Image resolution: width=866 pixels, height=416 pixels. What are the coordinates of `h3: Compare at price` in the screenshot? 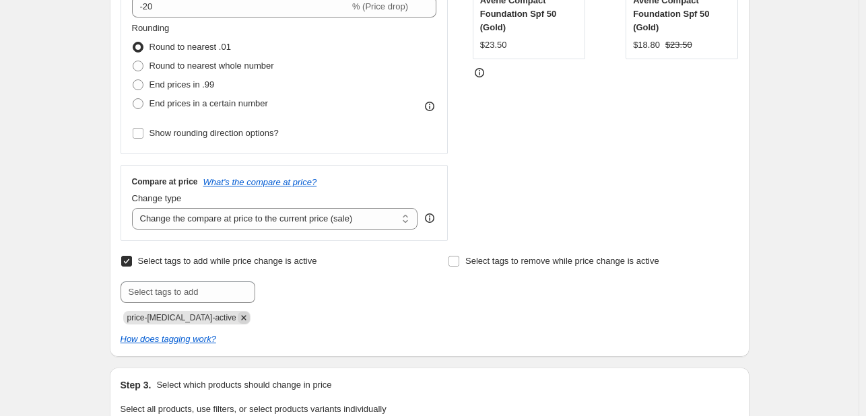 It's located at (165, 182).